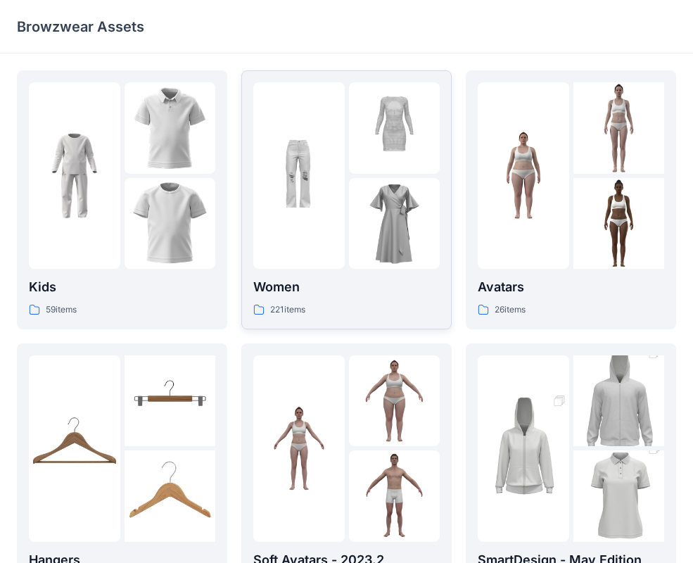  Describe the element at coordinates (346, 200) in the screenshot. I see `a: folder 1folder 2folder 3Women221items` at that location.